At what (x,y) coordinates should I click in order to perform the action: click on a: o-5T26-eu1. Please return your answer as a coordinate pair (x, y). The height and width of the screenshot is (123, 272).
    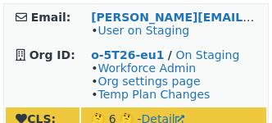
    Looking at the image, I should click on (127, 55).